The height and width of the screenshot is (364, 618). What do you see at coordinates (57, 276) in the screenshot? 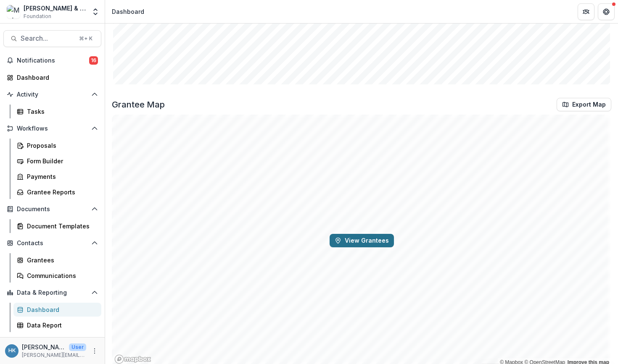
I see `a: Communications` at bounding box center [57, 276].